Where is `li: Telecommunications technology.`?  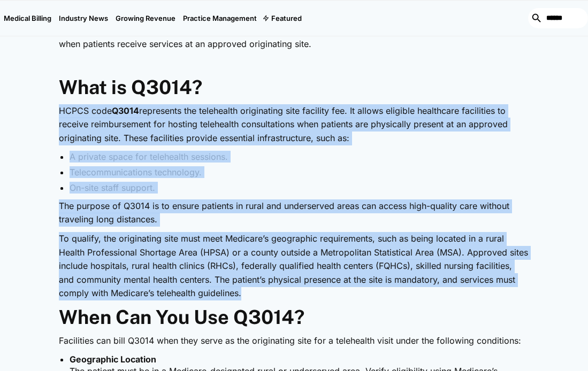
li: Telecommunications technology. is located at coordinates (299, 172).